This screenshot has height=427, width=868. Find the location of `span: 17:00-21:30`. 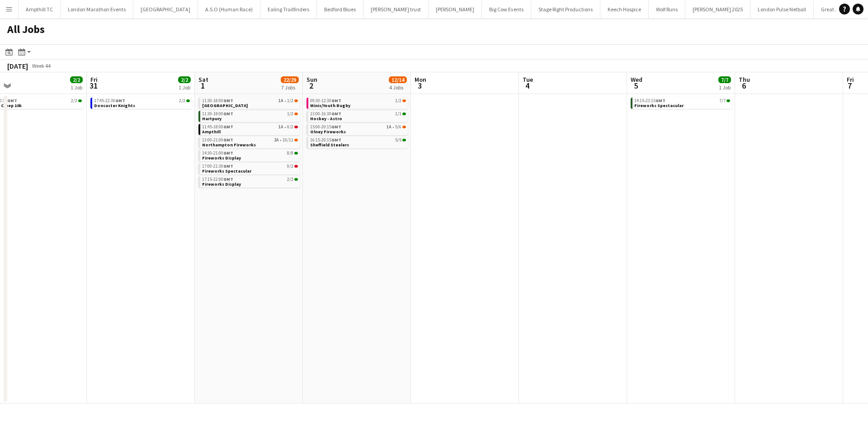

span: 17:00-21:30 is located at coordinates (217, 166).